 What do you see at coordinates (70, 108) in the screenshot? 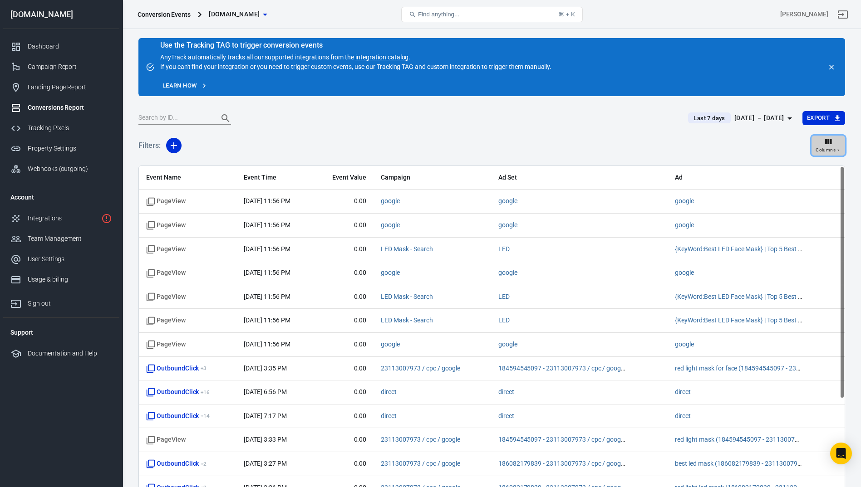
I see `div: Conversions Report` at bounding box center [70, 108].